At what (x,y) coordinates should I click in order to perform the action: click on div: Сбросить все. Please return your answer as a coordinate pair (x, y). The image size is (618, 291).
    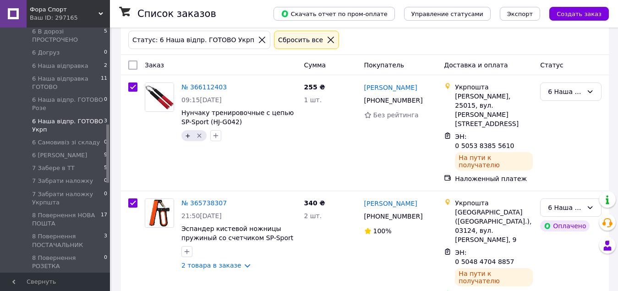
    Looking at the image, I should click on (301, 40).